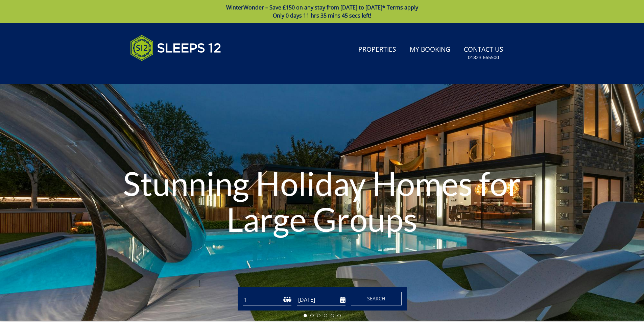 This screenshot has height=322, width=644. Describe the element at coordinates (377, 50) in the screenshot. I see `a: Properties` at that location.